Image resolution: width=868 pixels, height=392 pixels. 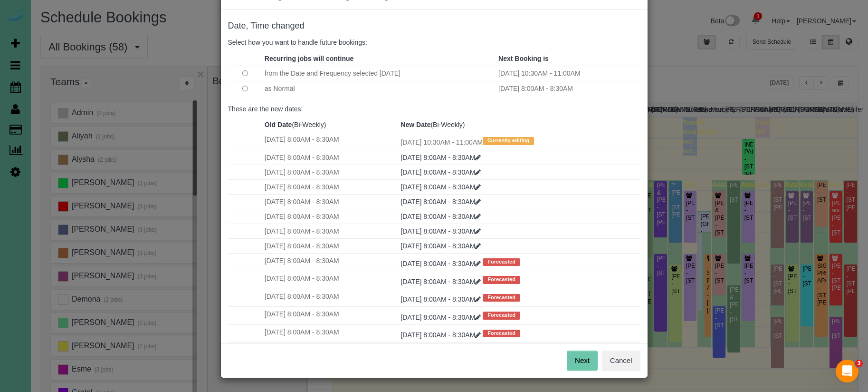 What do you see at coordinates (434, 26) in the screenshot?
I see `h4: changed` at bounding box center [434, 26].